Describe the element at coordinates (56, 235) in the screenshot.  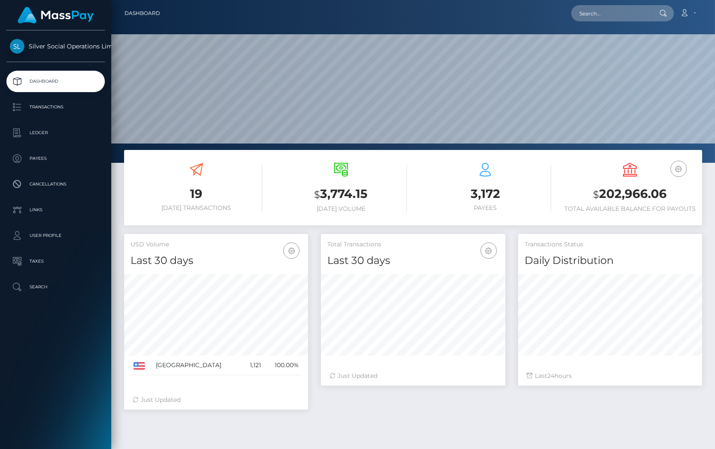
I see `p: User Profile` at that location.